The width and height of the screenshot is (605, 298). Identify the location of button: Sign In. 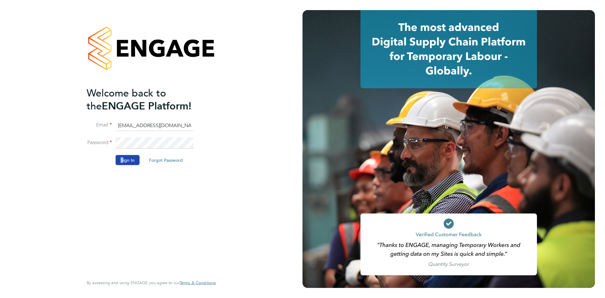
(128, 160).